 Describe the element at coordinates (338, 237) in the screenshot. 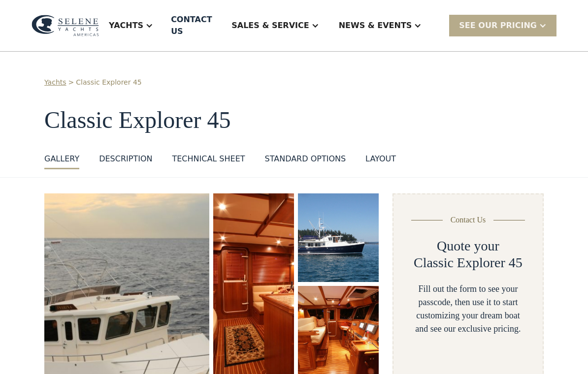

I see `img: 45 foot motor yacht` at that location.